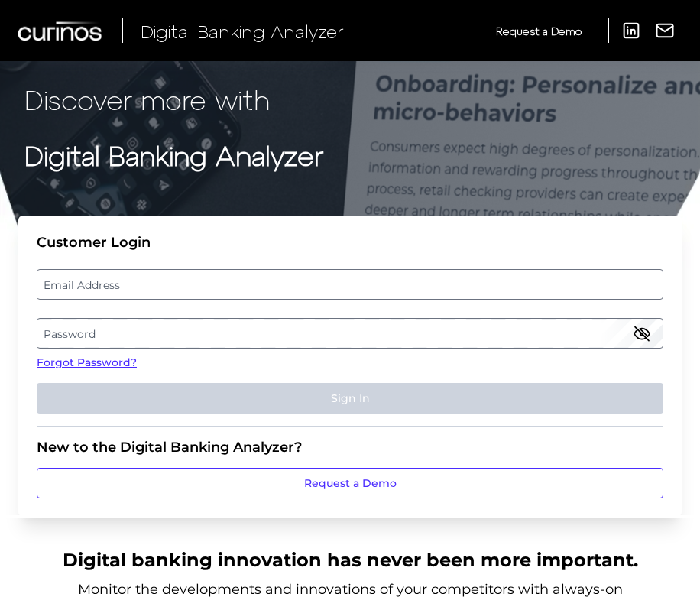  I want to click on h2: Digital banking innovation has never been more important., so click(350, 560).